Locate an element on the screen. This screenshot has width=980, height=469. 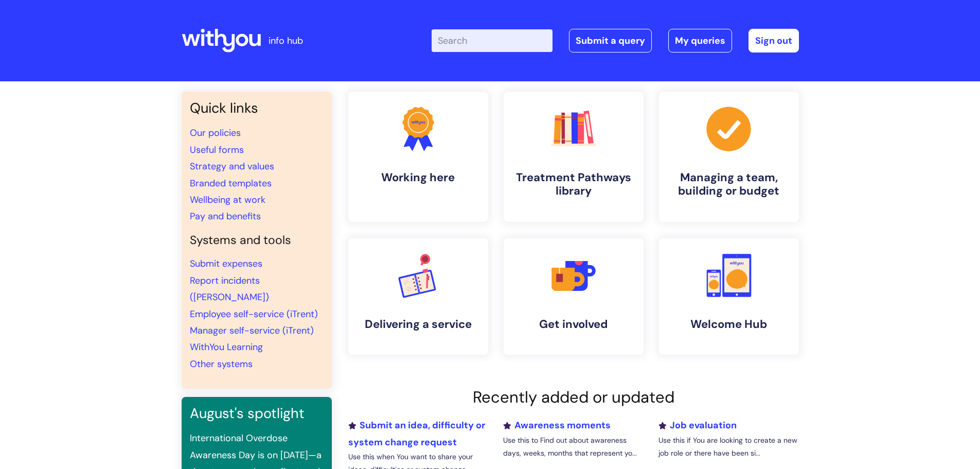
h4: Managing a team, building or budget is located at coordinates (729, 184).